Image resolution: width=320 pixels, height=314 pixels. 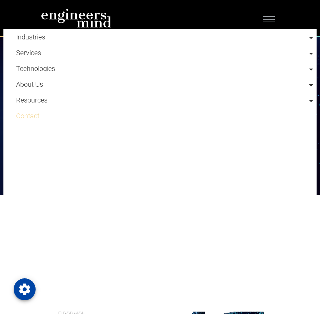 What do you see at coordinates (29, 84) in the screenshot?
I see `a: About Us` at bounding box center [29, 84].